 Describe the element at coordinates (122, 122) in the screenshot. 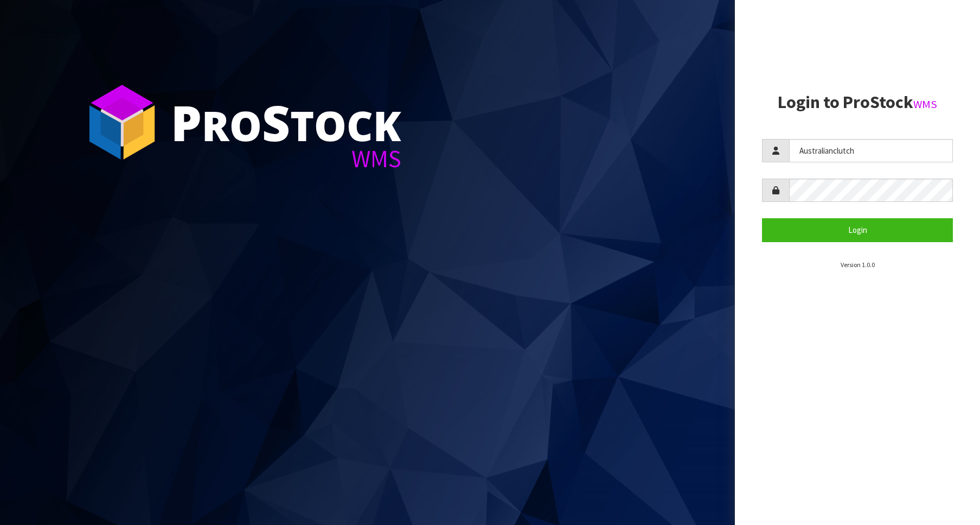

I see `img: ProStock Cube` at that location.